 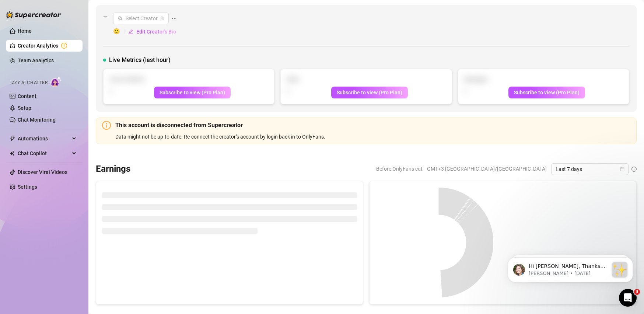 What do you see at coordinates (23, 27) in the screenshot?
I see `img: Profile image for Ella` at bounding box center [23, 27].